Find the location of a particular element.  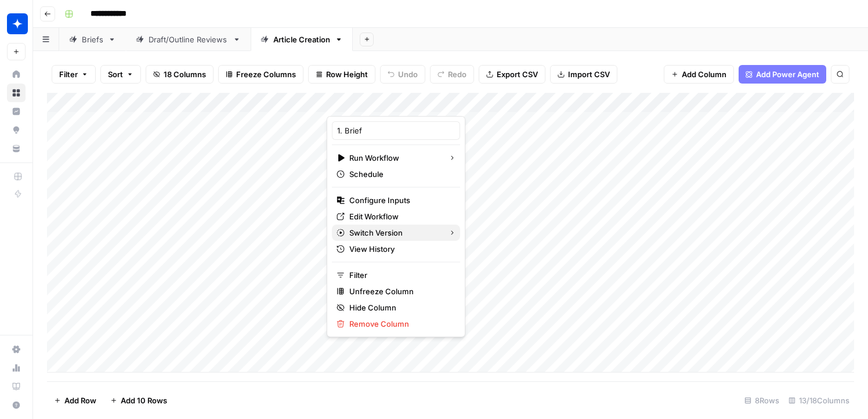

button: Freeze Columns is located at coordinates (260, 74).